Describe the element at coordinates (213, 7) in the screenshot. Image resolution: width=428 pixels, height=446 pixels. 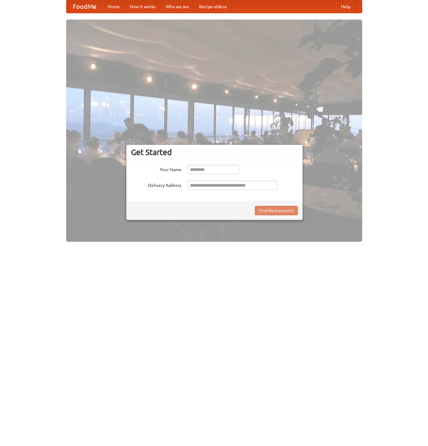
I see `a: Recipe videos` at that location.